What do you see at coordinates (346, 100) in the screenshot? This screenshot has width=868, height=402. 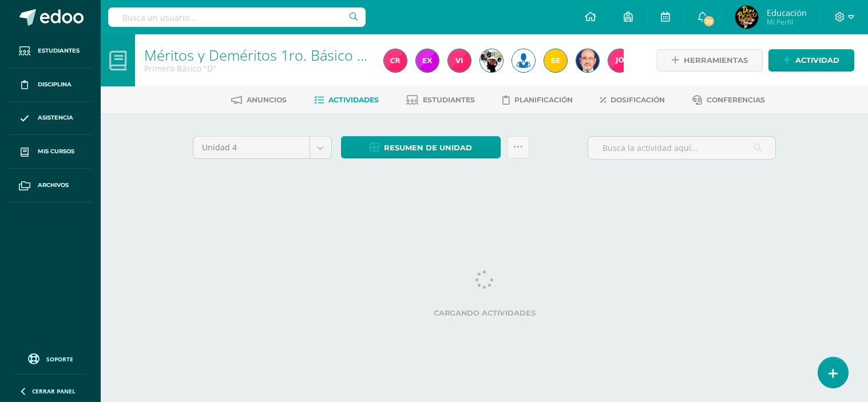 I see `a: Actividades` at bounding box center [346, 100].